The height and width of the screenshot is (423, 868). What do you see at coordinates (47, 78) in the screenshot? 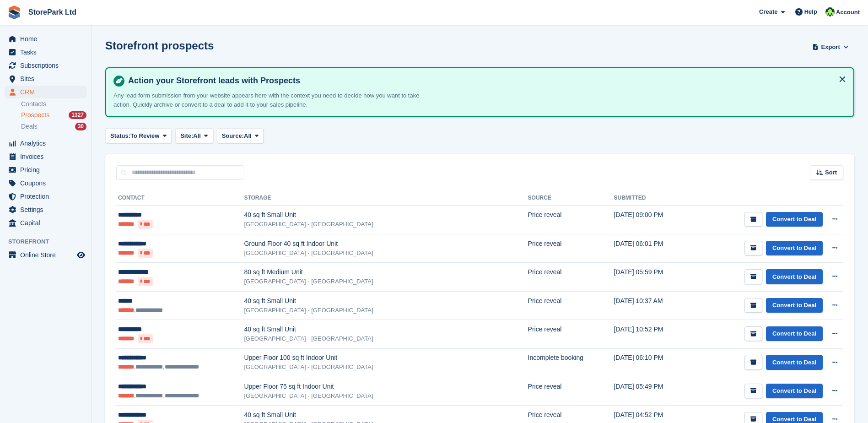
I see `span: Sites` at bounding box center [47, 78].